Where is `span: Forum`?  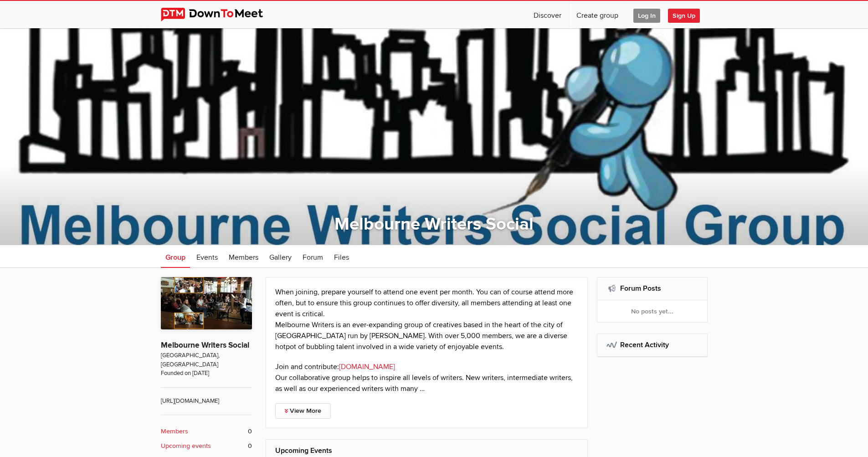 span: Forum is located at coordinates (312, 258).